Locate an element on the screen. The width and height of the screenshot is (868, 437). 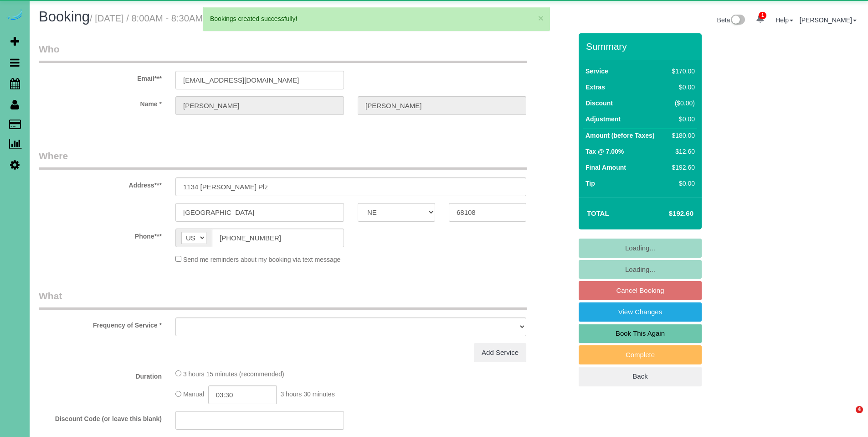
label: Duration is located at coordinates (100, 374).